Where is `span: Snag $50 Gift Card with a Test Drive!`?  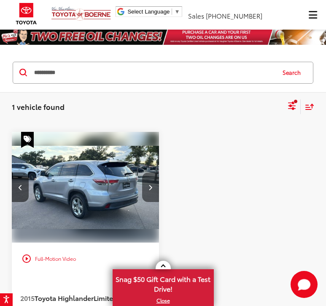 span: Snag $50 Gift Card with a Test Drive! is located at coordinates (163, 283).